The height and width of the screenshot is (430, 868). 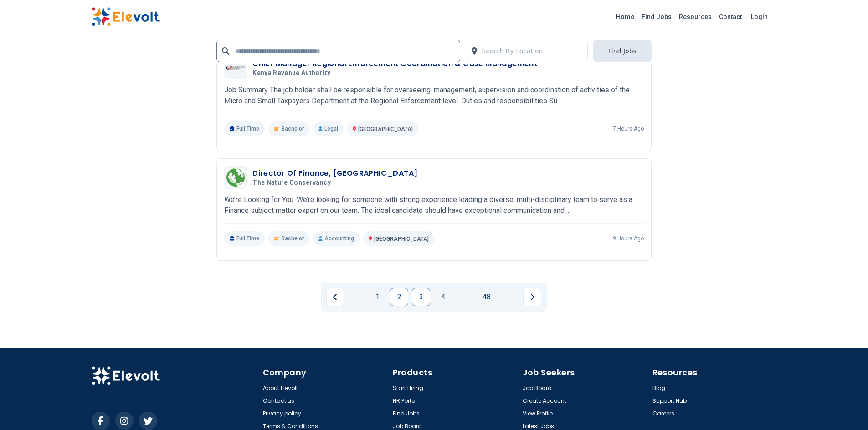 What do you see at coordinates (625, 17) in the screenshot?
I see `a: Home` at bounding box center [625, 17].